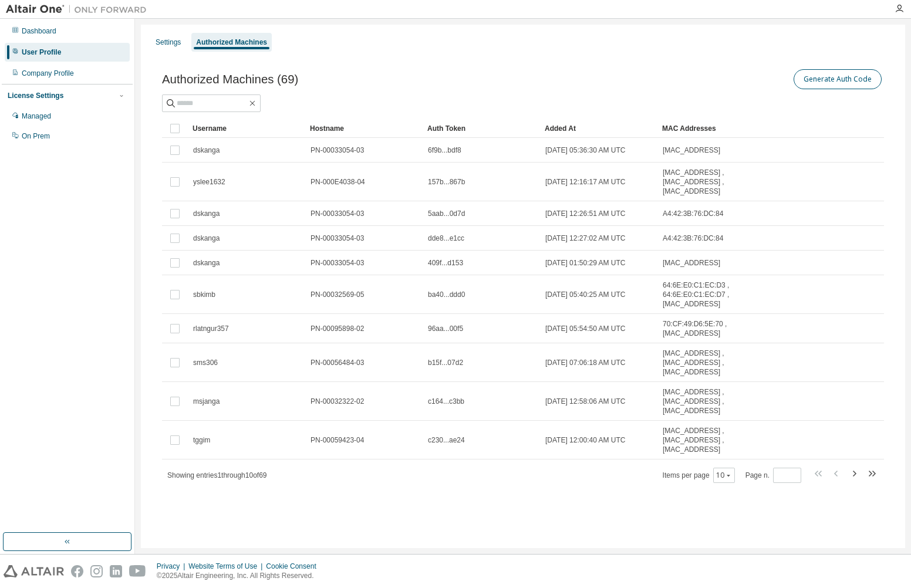 The width and height of the screenshot is (911, 588). I want to click on span: 157b...867b, so click(446, 182).